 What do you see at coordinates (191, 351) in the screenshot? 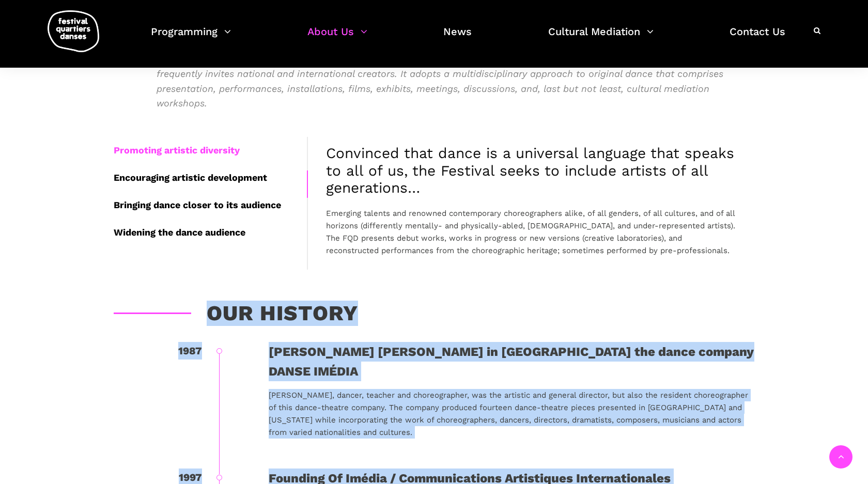
I see `div: 1987` at bounding box center [191, 351].